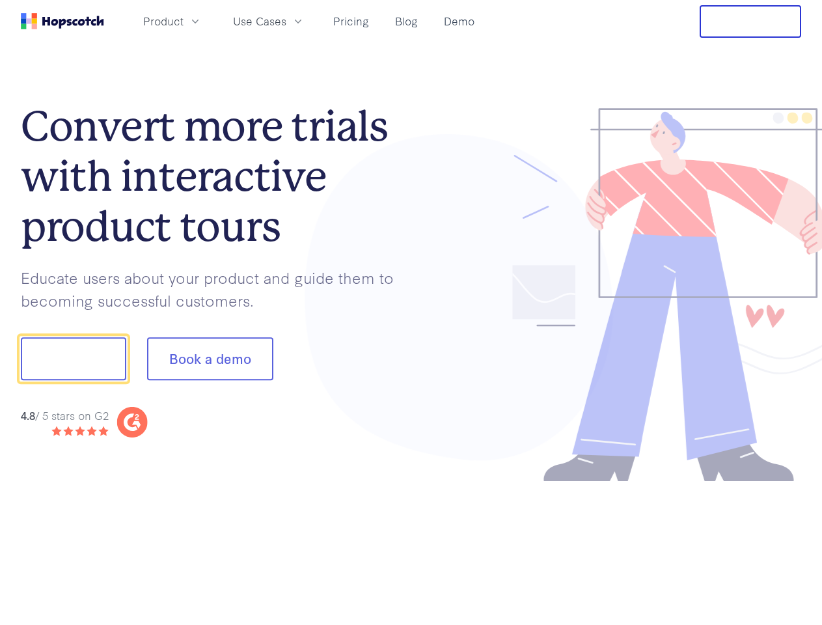  What do you see at coordinates (64, 415) in the screenshot?
I see `div: / 5 stars on G2` at bounding box center [64, 415].